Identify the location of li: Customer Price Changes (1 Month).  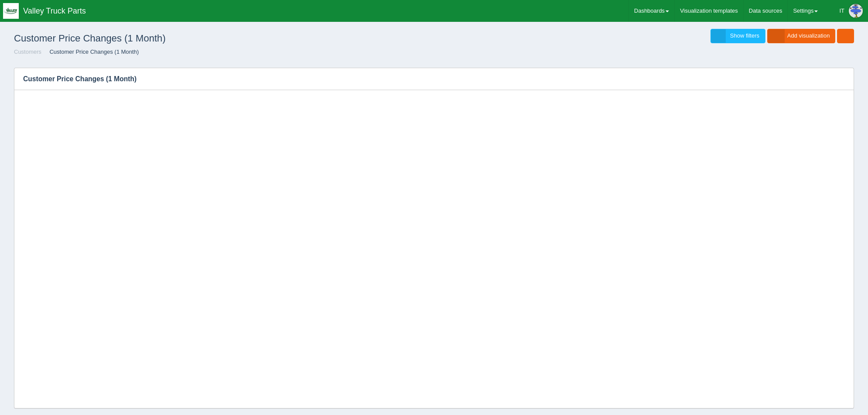
(91, 52).